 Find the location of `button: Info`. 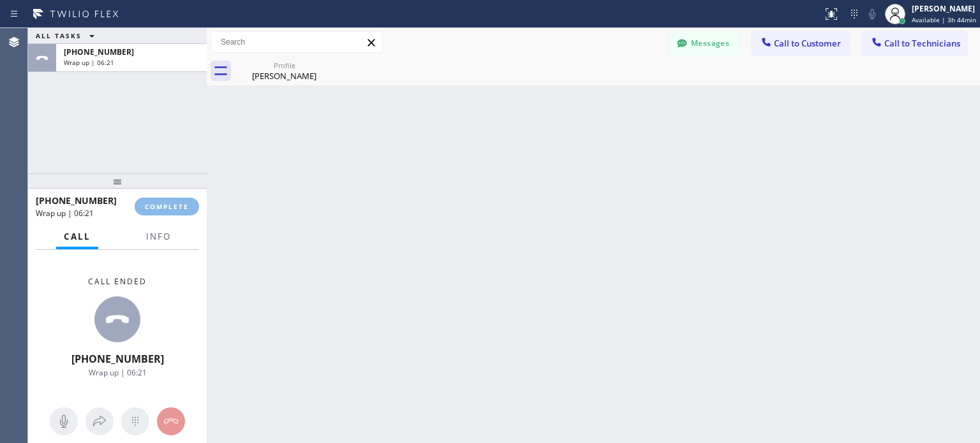

button: Info is located at coordinates (158, 236).